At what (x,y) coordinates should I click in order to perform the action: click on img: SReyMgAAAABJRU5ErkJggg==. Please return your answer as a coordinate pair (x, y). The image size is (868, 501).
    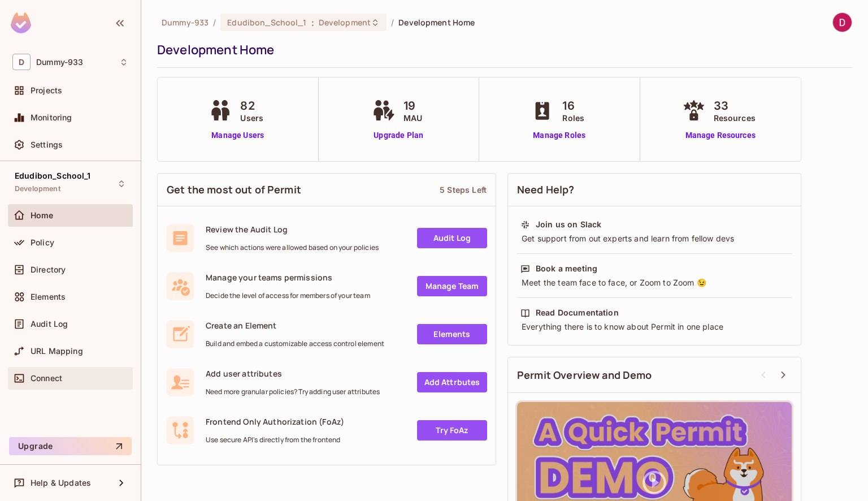
    Looking at the image, I should click on (21, 23).